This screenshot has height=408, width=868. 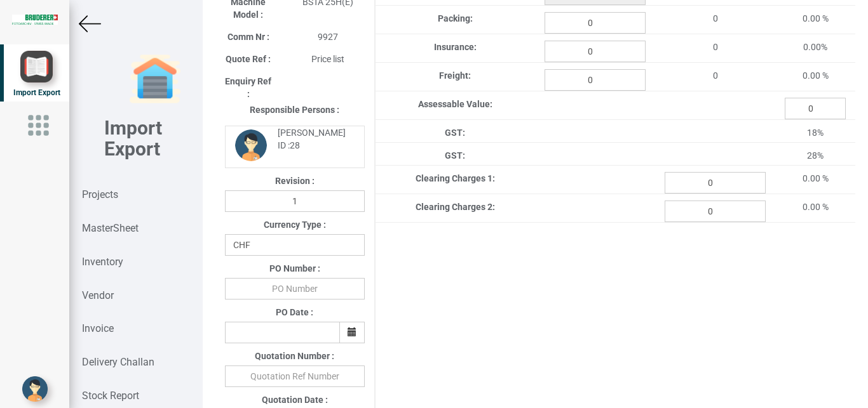 I want to click on span: Import Export, so click(x=37, y=93).